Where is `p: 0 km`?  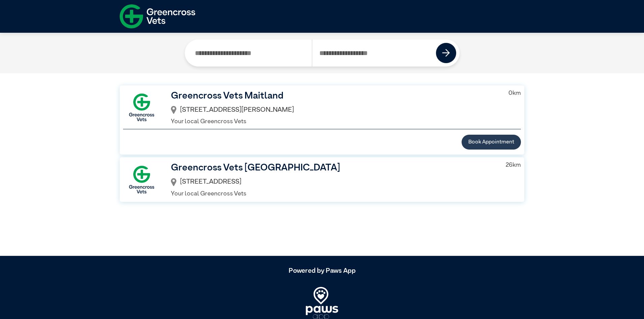 p: 0 km is located at coordinates (515, 93).